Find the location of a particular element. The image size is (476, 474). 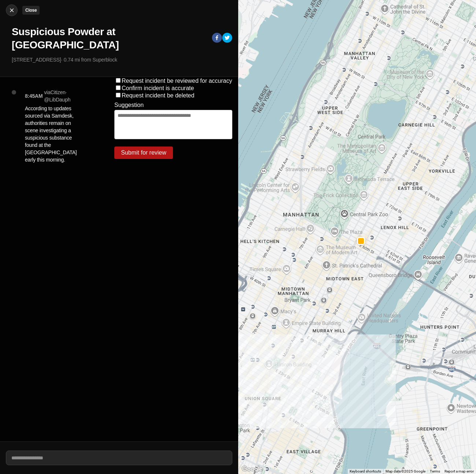

label: Confirm incident is accurate is located at coordinates (157, 88).